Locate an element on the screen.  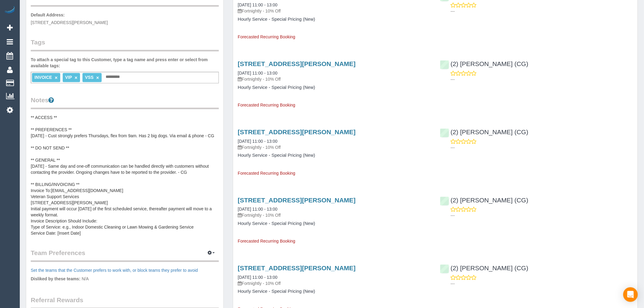
label: To attach a special tag to this Customer, type a tag name and press enter or select from availabl... is located at coordinates (125, 63).